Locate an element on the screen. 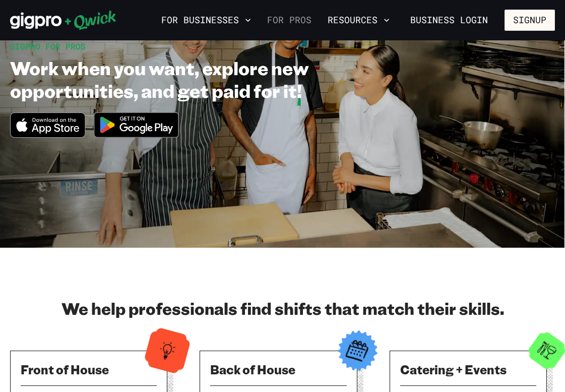 The height and width of the screenshot is (392, 565). h3: Back of House is located at coordinates (279, 369).